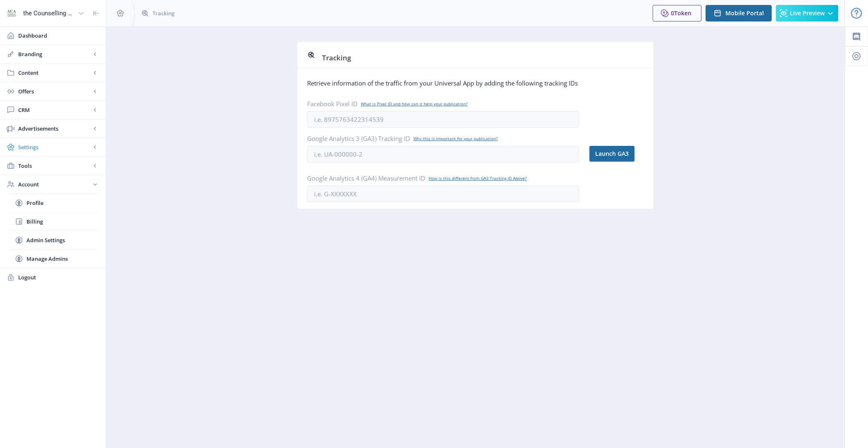  Describe the element at coordinates (456, 139) in the screenshot. I see `a: Why this is important for your publication?` at that location.